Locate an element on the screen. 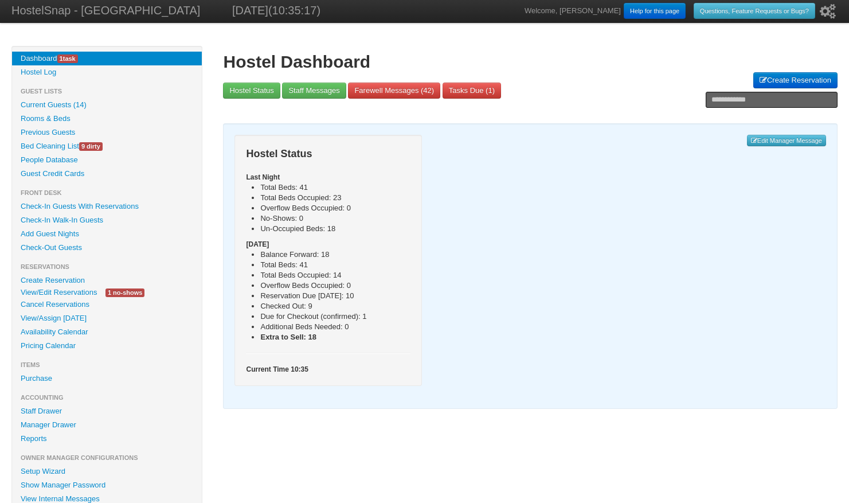 This screenshot has height=503, width=849. h3: Hostel Status is located at coordinates (328, 154).